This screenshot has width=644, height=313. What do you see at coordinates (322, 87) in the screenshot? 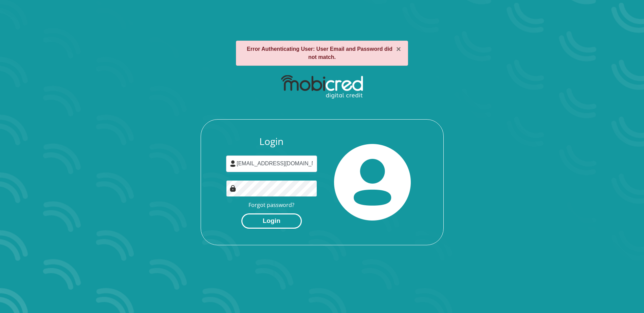
I see `img: mobicred logo` at bounding box center [322, 87].